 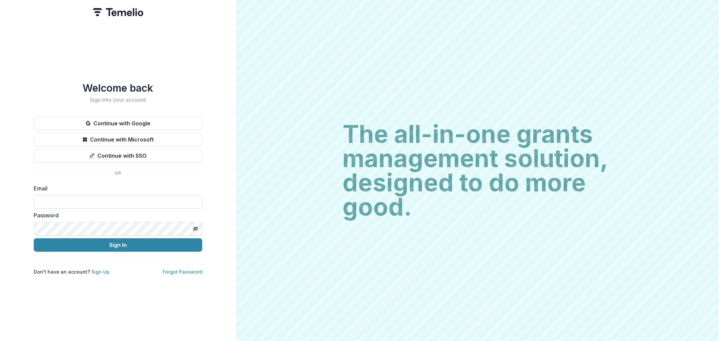 I want to click on h2: Sign into your account, so click(x=118, y=100).